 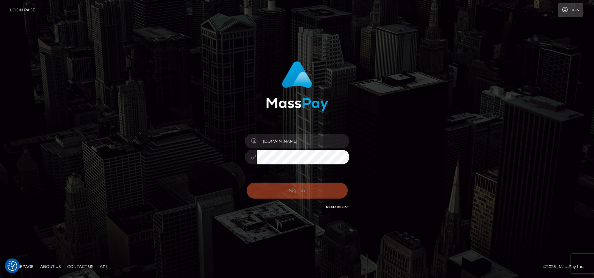 I want to click on div: © 2025 , MassPay Inc., so click(x=566, y=267).